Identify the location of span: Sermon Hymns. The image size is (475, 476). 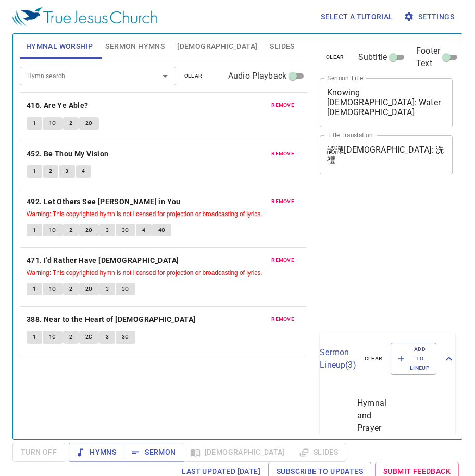
(135, 47).